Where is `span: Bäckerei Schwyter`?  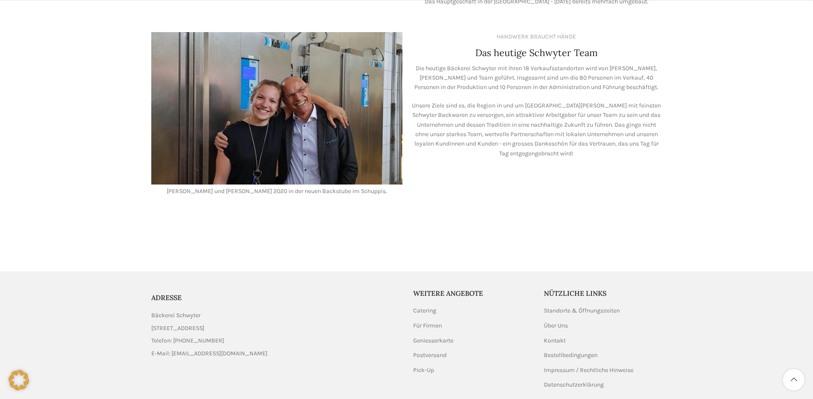 span: Bäckerei Schwyter is located at coordinates (176, 316).